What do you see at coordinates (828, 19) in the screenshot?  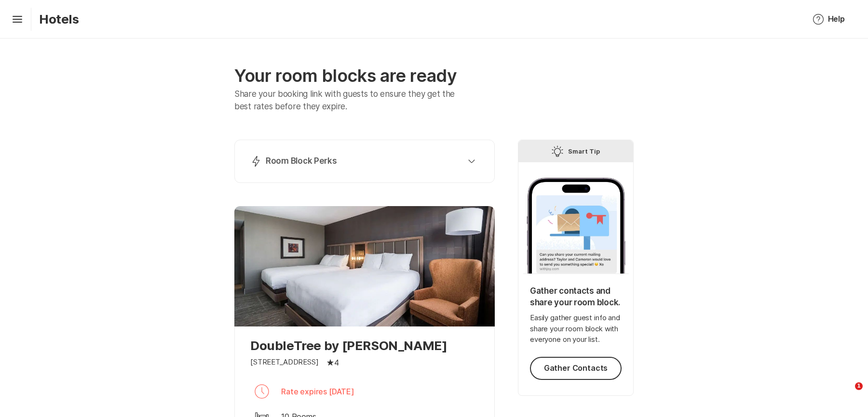 I see `button: Help` at bounding box center [828, 19].